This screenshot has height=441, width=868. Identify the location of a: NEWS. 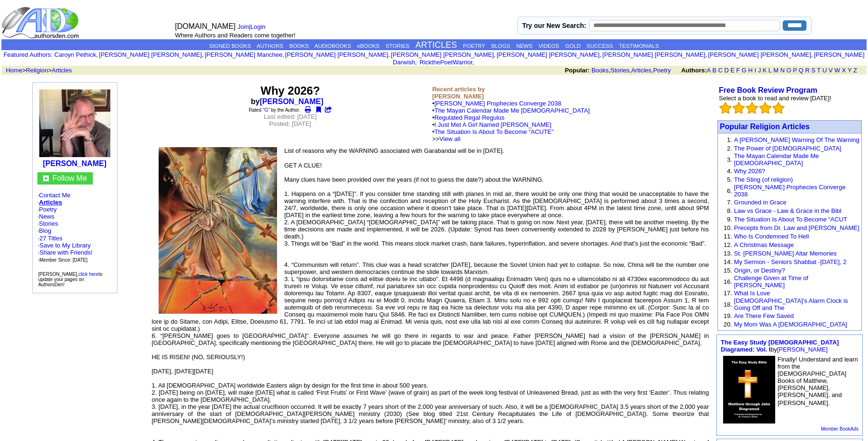
(524, 46).